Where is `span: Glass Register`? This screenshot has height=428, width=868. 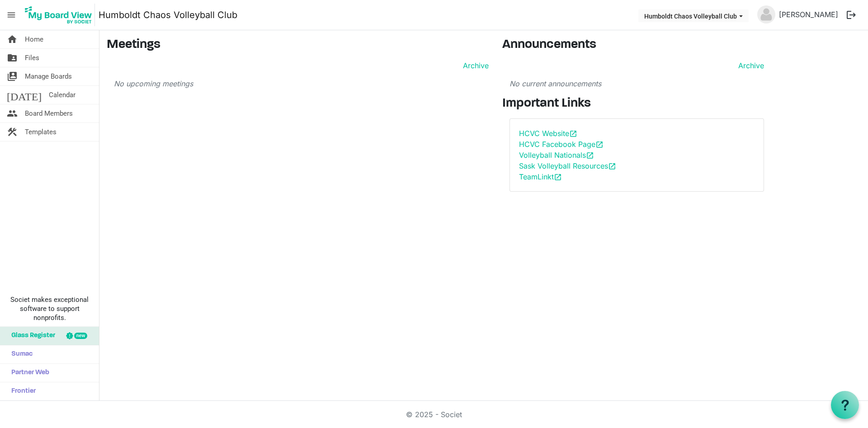
span: Glass Register is located at coordinates (31, 336).